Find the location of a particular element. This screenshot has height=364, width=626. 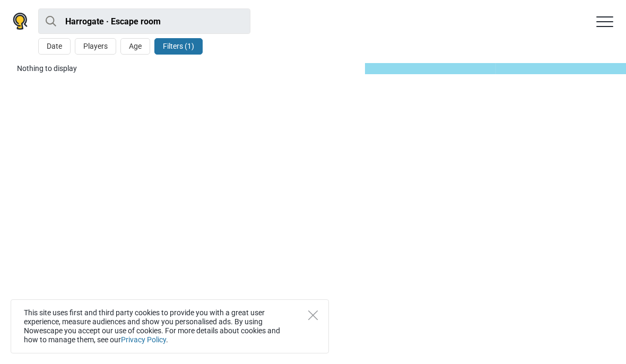

button: Date is located at coordinates (54, 46).